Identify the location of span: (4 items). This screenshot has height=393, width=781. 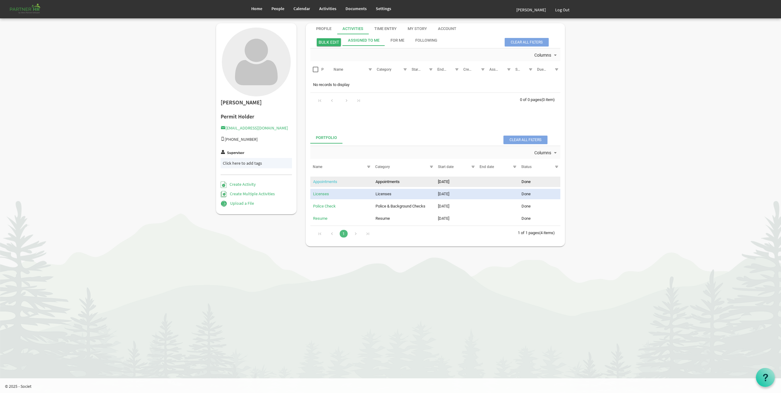
(547, 233).